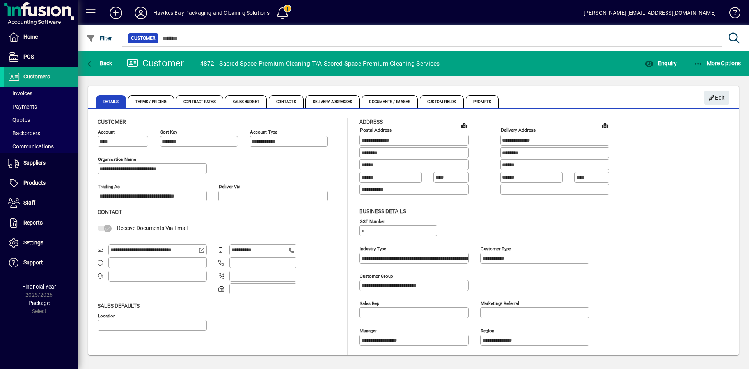 Image resolution: width=749 pixels, height=369 pixels. What do you see at coordinates (141, 13) in the screenshot?
I see `button: Profile` at bounding box center [141, 13].